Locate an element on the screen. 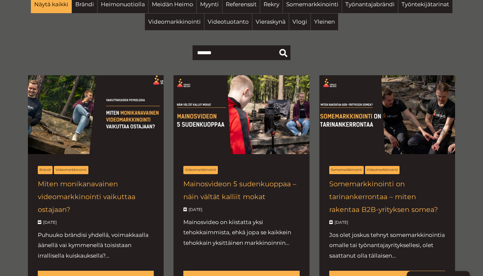 The height and width of the screenshot is (276, 483). span: Vieraskynä is located at coordinates (271, 22).